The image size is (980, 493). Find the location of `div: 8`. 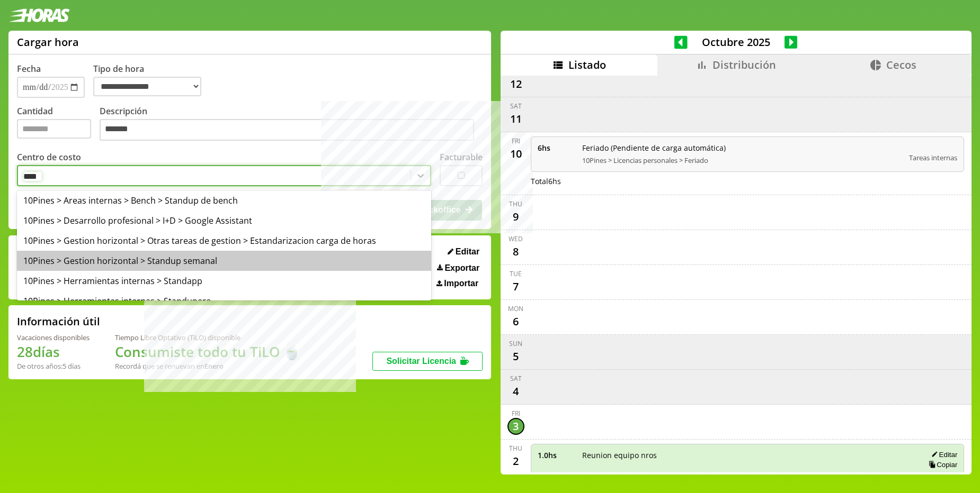

div: 8 is located at coordinates (516, 252).